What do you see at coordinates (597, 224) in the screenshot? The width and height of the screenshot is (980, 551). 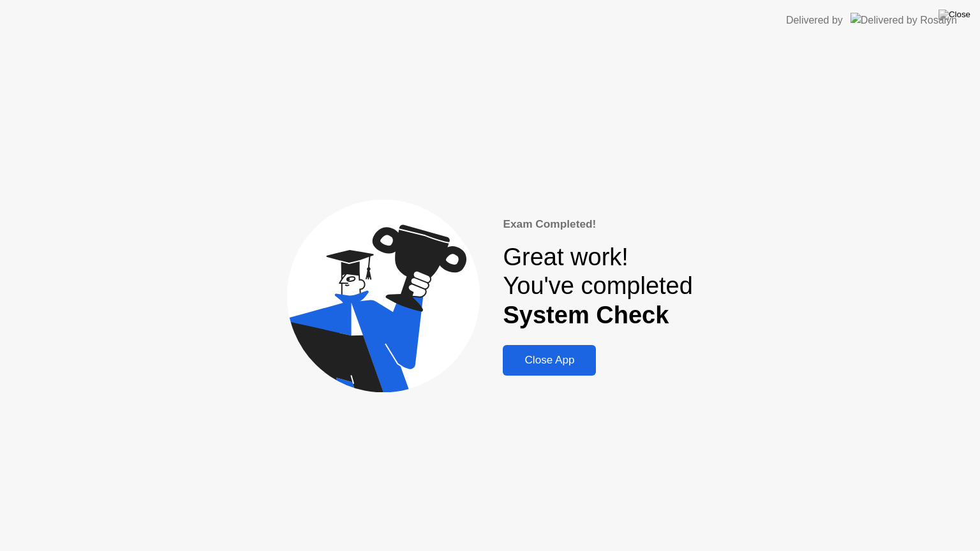 I see `div: Exam Completed!` at bounding box center [597, 224].